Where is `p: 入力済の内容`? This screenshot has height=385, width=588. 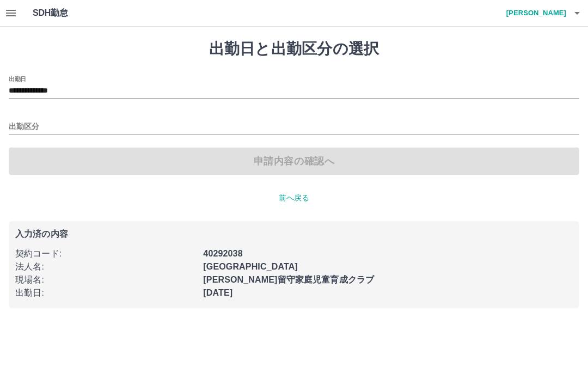
p: 入力済の内容 is located at coordinates (294, 234).